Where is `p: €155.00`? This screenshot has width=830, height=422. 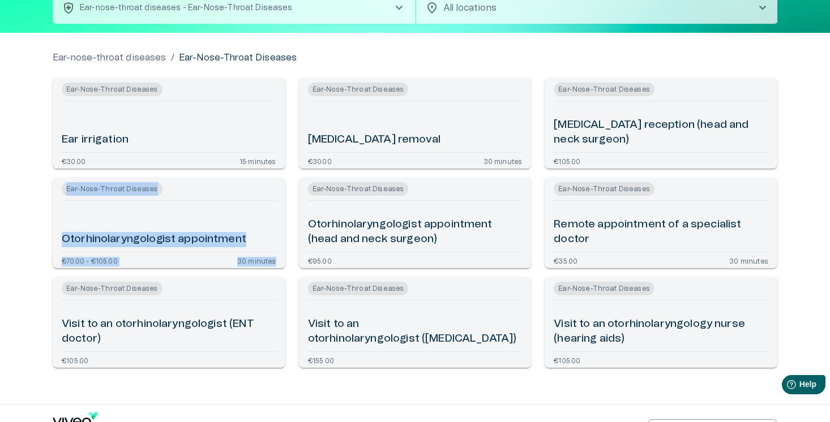 p: €155.00 is located at coordinates (321, 360).